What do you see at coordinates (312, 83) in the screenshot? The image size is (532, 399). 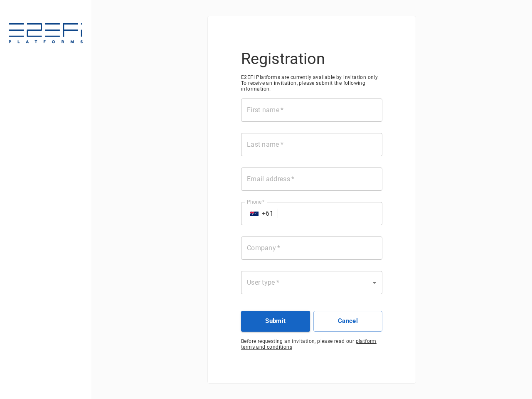 I see `span: E2EFi Platforms are currently available by invitation only. To receive an invitation, please subm...` at bounding box center [312, 83].